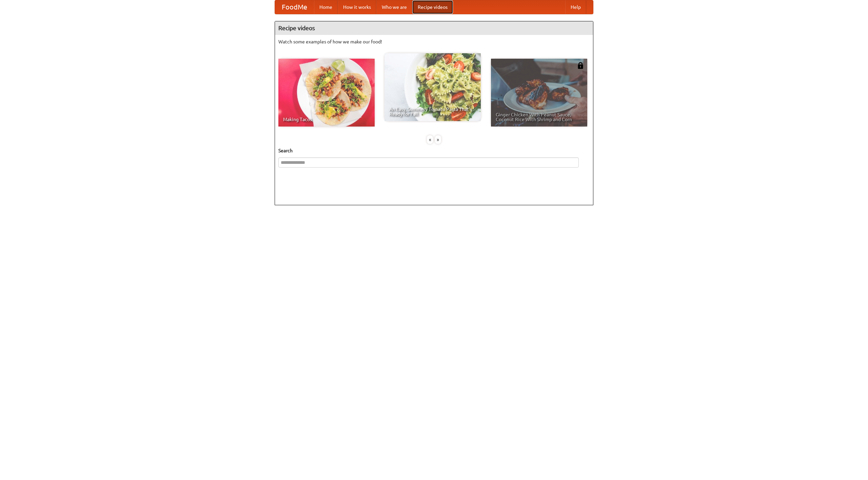 The width and height of the screenshot is (868, 480). Describe the element at coordinates (434, 41) in the screenshot. I see `p: Watch some examples of how we make our food!` at that location.